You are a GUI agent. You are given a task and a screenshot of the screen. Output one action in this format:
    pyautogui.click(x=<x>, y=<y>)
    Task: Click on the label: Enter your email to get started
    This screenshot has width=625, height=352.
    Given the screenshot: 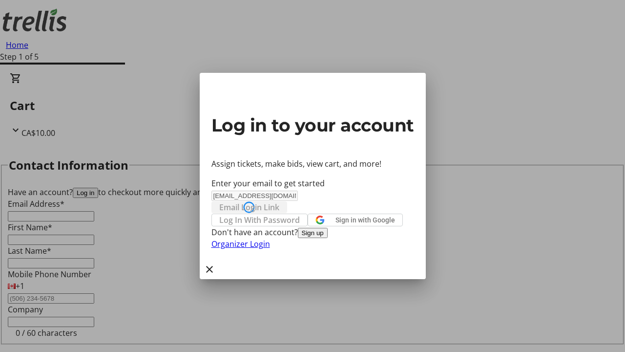 What is the action you would take?
    pyautogui.click(x=268, y=183)
    